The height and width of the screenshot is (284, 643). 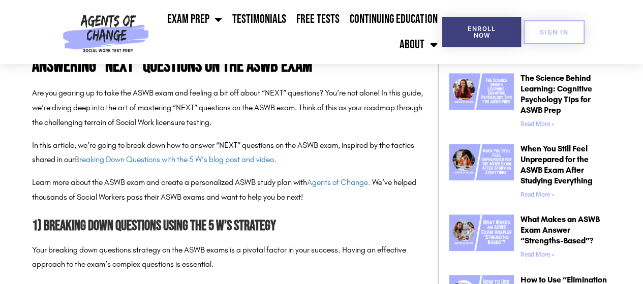 I want to click on a: What Makes an ASWB Exam Answer “Strengths-Based”, so click(x=481, y=238).